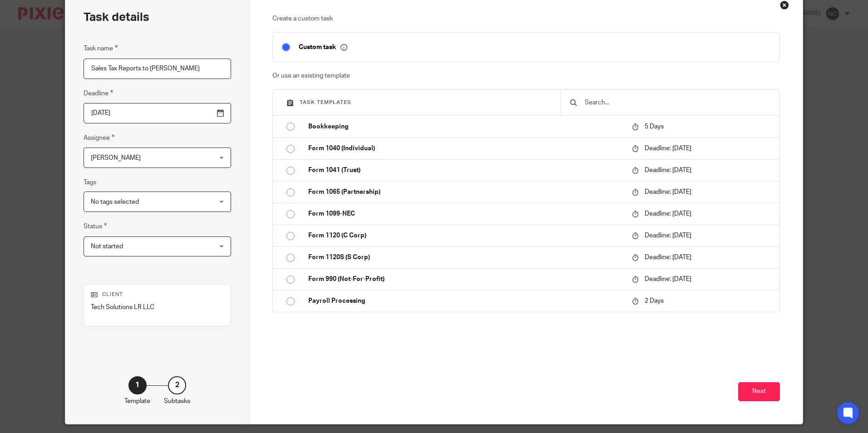 This screenshot has height=433, width=868. I want to click on input: Task name, so click(157, 68).